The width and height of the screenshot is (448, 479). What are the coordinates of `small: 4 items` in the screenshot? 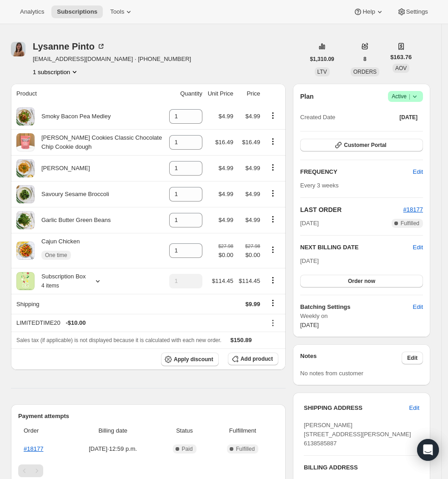 It's located at (50, 286).